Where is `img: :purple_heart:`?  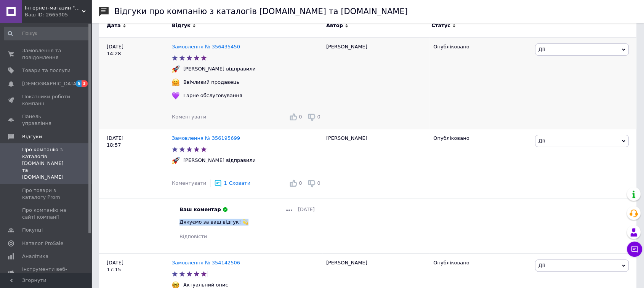 img: :purple_heart: is located at coordinates (176, 96).